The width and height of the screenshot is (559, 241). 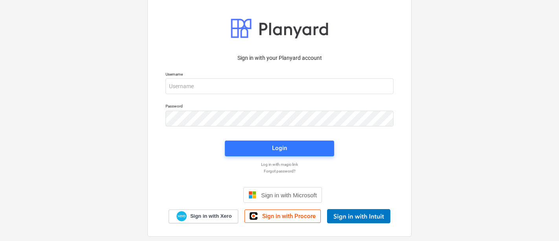 What do you see at coordinates (182, 216) in the screenshot?
I see `img: Xero logo` at bounding box center [182, 216].